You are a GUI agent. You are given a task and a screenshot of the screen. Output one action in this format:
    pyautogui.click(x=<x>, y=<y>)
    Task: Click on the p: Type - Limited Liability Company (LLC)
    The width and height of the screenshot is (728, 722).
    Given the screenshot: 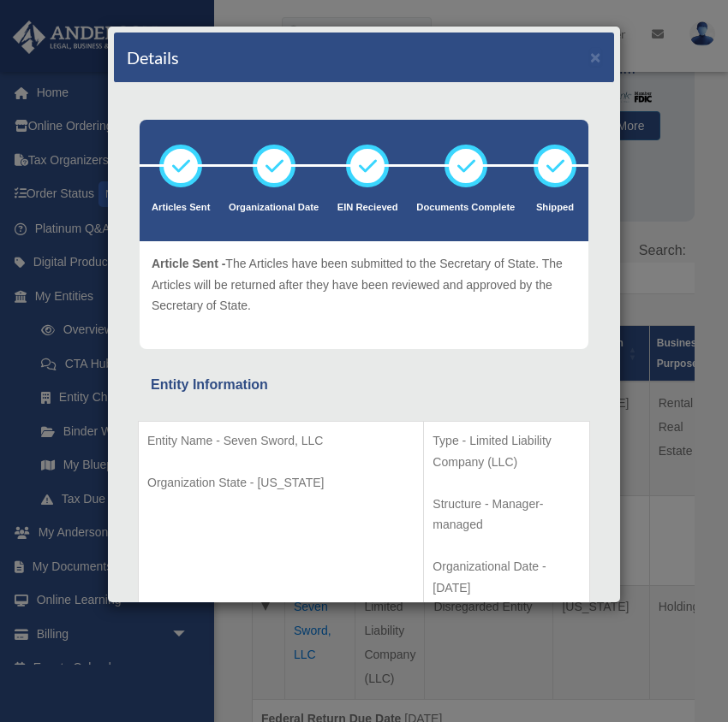 What is the action you would take?
    pyautogui.click(x=506, y=451)
    